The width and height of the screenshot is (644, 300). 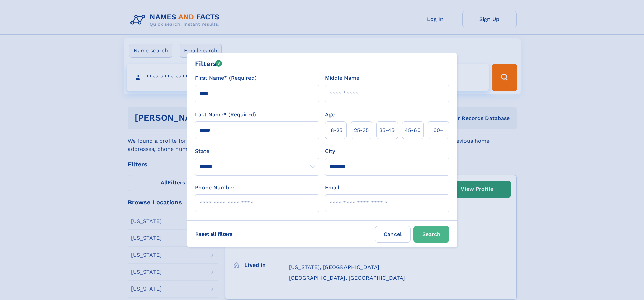 What do you see at coordinates (412, 130) in the screenshot?
I see `span: 45‑60` at bounding box center [412, 130].